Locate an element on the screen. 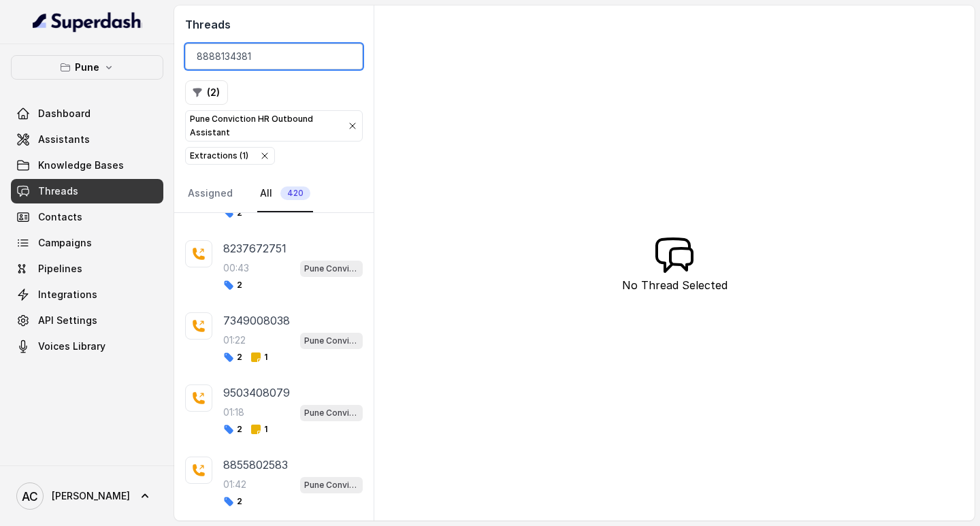 This screenshot has width=980, height=526. a: Threads is located at coordinates (87, 191).